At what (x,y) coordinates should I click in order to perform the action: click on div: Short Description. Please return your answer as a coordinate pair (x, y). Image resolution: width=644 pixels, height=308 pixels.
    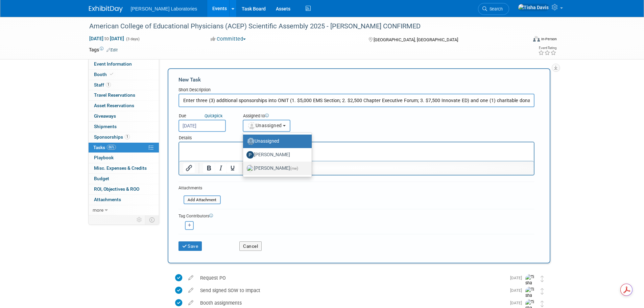
    Looking at the image, I should click on (356, 90).